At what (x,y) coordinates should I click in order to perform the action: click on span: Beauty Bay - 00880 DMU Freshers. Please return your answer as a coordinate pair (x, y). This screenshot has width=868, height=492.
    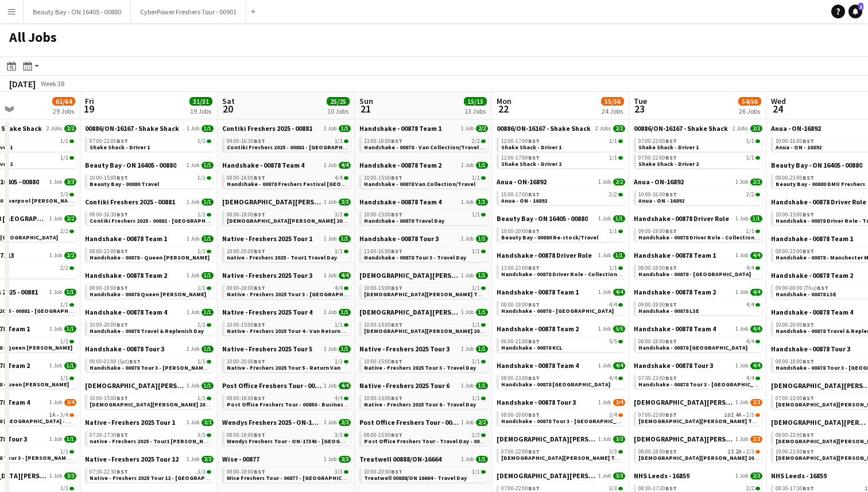
    Looking at the image, I should click on (820, 184).